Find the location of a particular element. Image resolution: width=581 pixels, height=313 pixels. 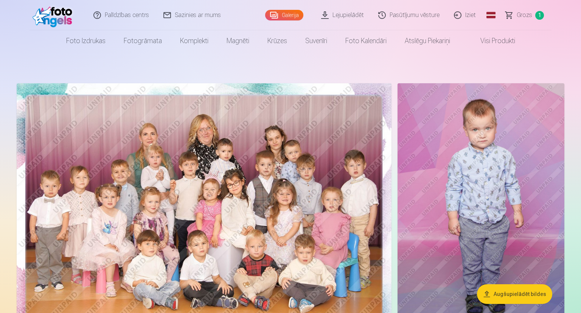

a: Atslēgu piekariņi is located at coordinates (427, 41).